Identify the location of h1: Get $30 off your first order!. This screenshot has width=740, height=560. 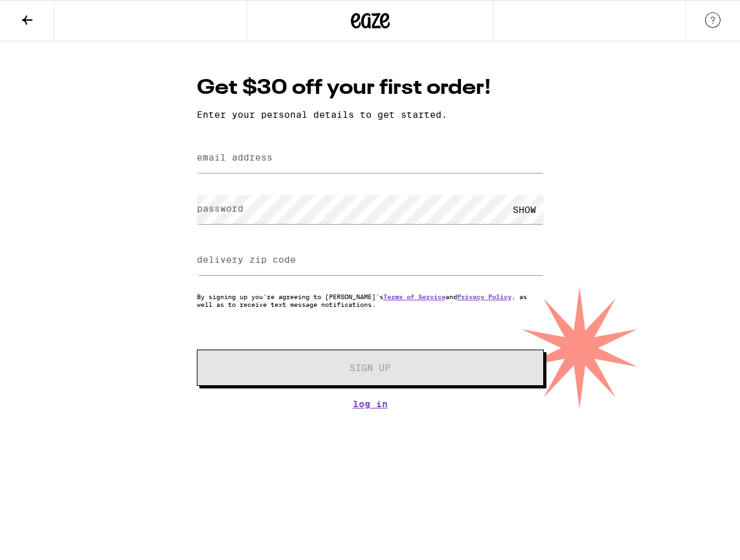
(370, 88).